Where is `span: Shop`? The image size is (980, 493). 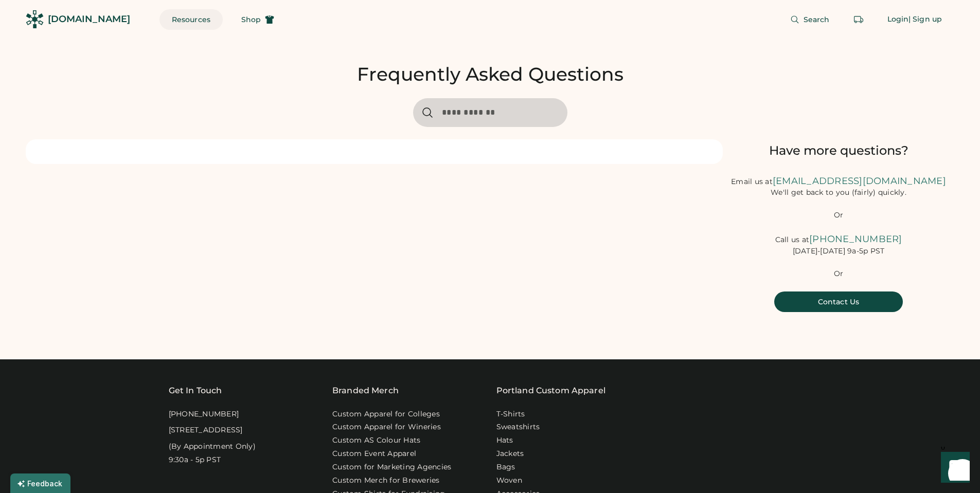 span: Shop is located at coordinates (251, 20).